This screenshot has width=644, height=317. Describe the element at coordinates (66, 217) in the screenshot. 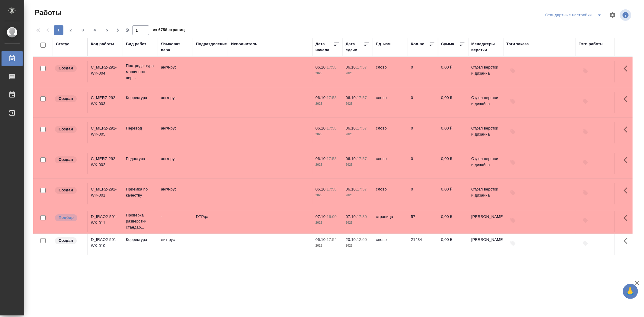

I see `p: Подбор` at that location.